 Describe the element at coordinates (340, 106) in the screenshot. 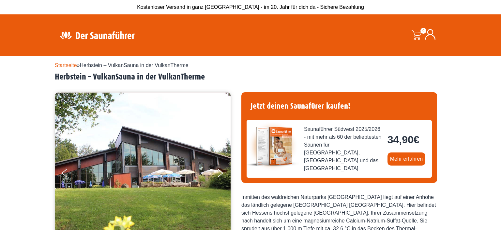

I see `h4: Jetzt deinen Saunafürer kaufen!` at that location.